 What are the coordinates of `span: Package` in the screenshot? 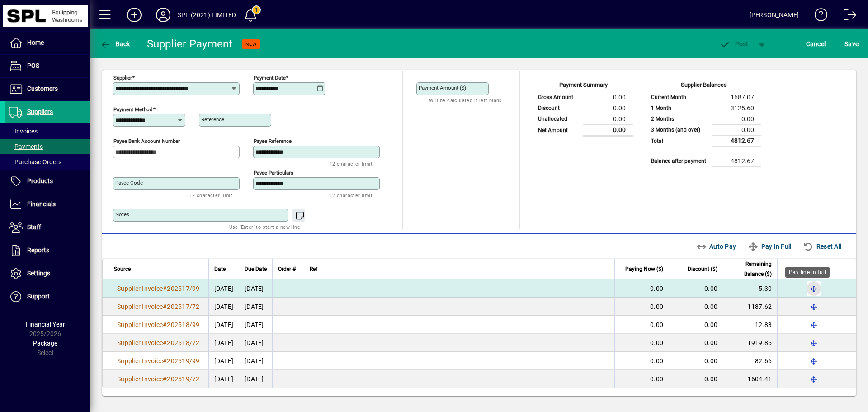 It's located at (45, 343).